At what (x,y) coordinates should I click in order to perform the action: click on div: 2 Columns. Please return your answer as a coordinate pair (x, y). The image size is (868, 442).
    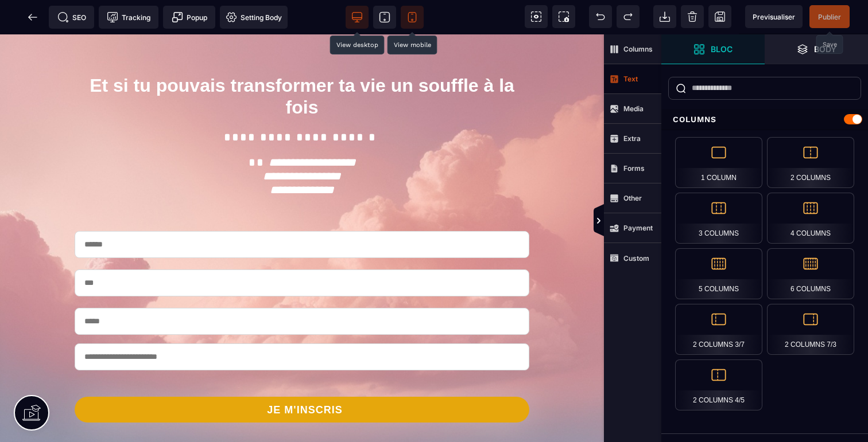
    Looking at the image, I should click on (810, 163).